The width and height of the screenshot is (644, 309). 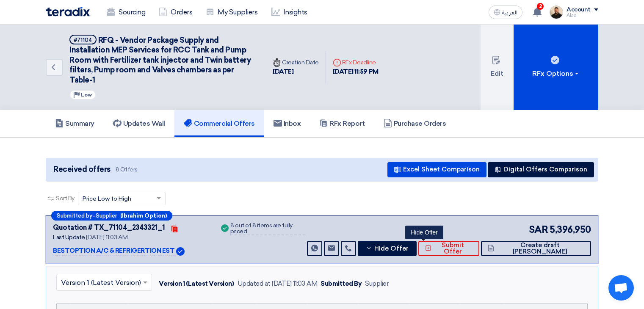 I want to click on h5: Purchase Orders, so click(x=415, y=124).